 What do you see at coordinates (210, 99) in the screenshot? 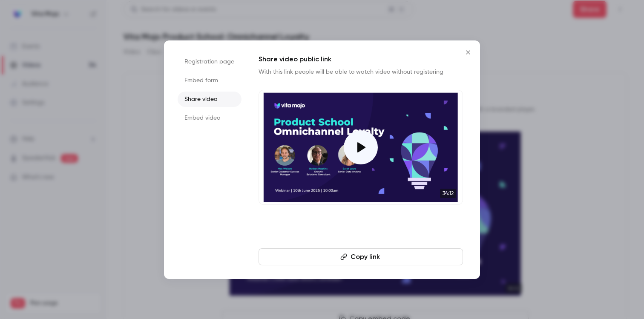
I see `li: Share video` at bounding box center [210, 99].